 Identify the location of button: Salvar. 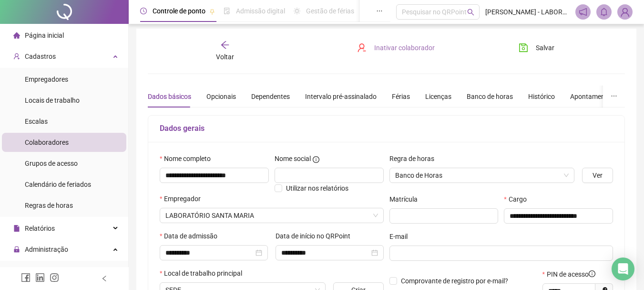
(537, 48).